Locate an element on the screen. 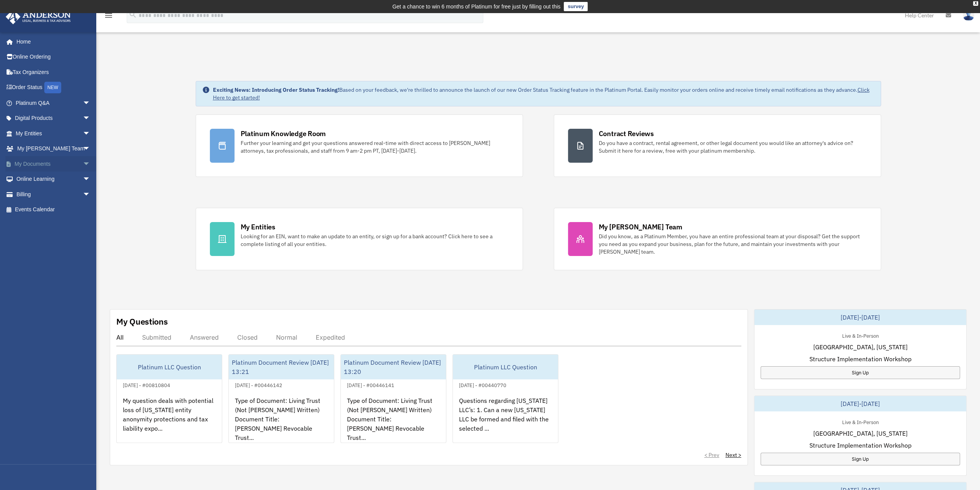 The width and height of the screenshot is (980, 490). img: Anderson Advisors Platinum Portal is located at coordinates (38, 17).